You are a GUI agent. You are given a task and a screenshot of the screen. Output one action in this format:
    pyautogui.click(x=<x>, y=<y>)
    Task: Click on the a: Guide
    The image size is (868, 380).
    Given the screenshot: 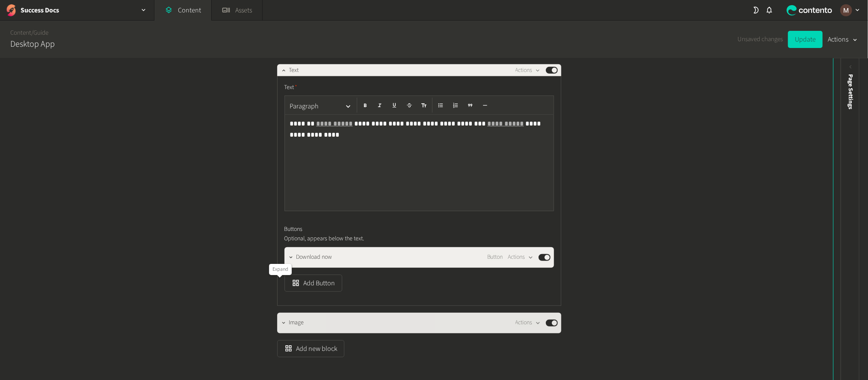 What is the action you would take?
    pyautogui.click(x=41, y=32)
    